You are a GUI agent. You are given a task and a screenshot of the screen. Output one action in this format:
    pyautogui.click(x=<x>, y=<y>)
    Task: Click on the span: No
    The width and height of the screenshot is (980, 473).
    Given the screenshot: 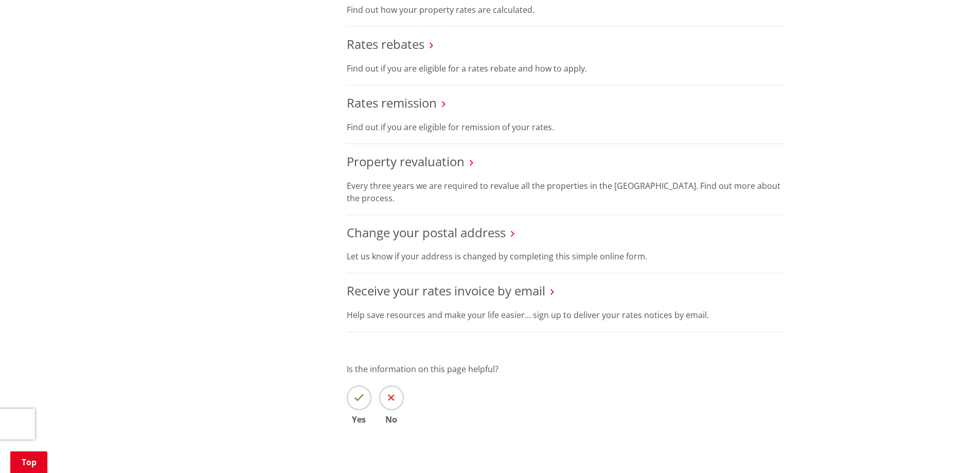 What is the action you would take?
    pyautogui.click(x=392, y=420)
    